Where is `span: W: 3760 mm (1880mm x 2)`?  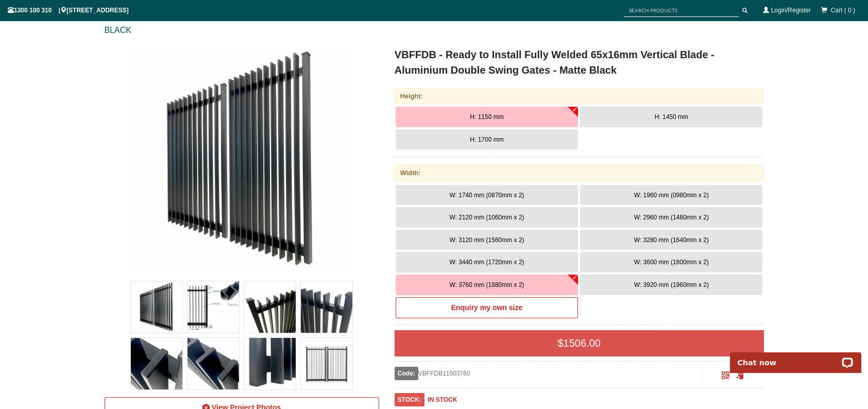
span: W: 3760 mm (1880mm x 2) is located at coordinates (486, 285).